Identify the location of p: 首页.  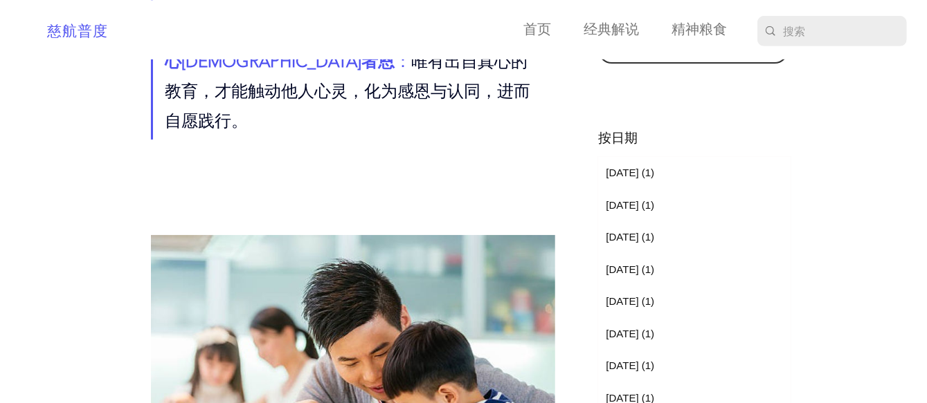
(537, 30).